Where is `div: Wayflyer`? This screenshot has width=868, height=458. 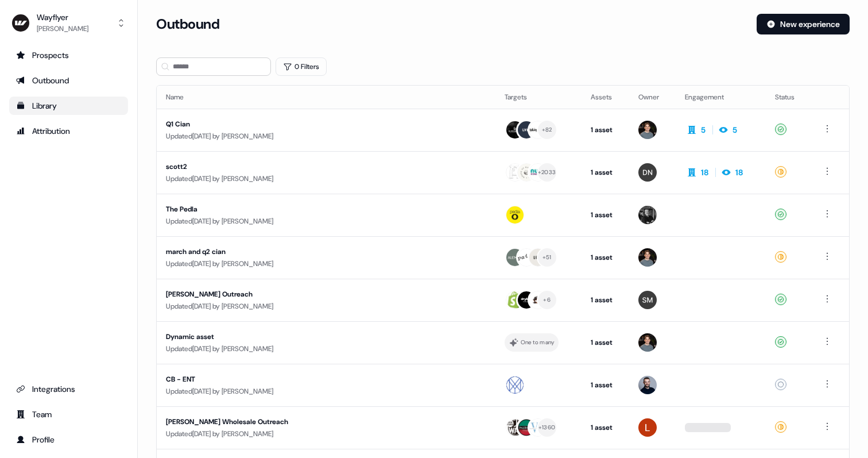 div: Wayflyer is located at coordinates (63, 17).